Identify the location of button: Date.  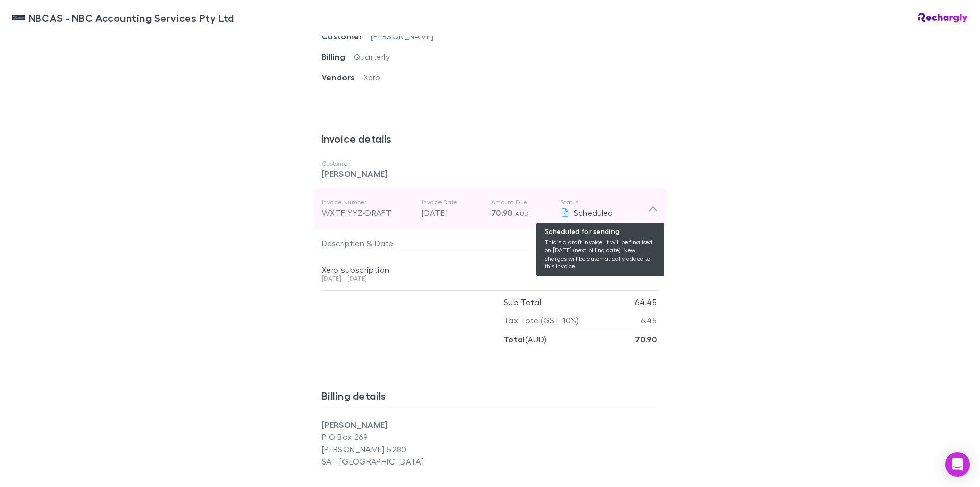
(384, 243).